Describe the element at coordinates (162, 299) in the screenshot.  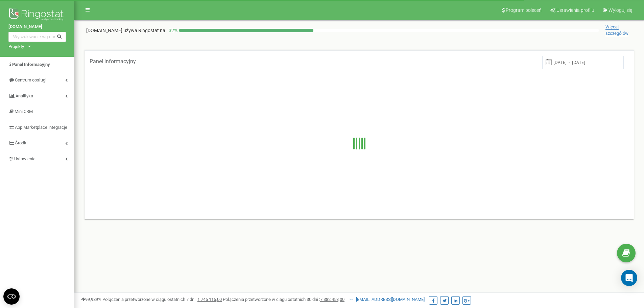
I see `span: Połączenia przetworzone w ciągu ostatnich 7 dni :` at that location.